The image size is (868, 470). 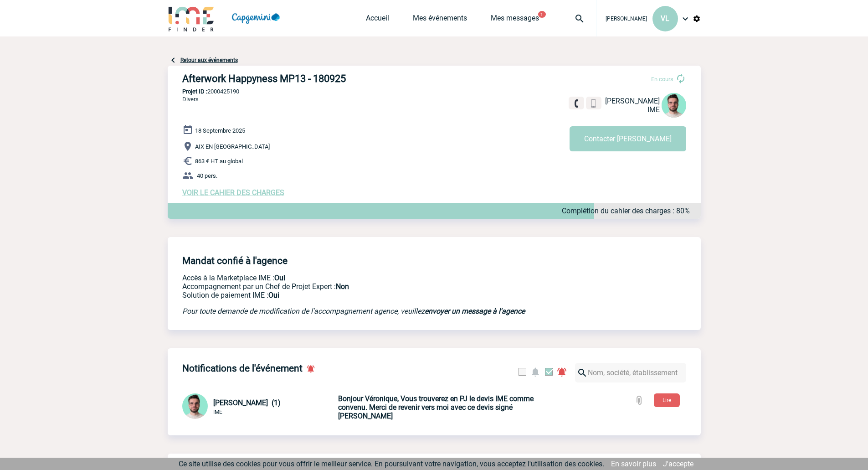 What do you see at coordinates (209, 60) in the screenshot?
I see `a: Retour aux événements` at bounding box center [209, 60].